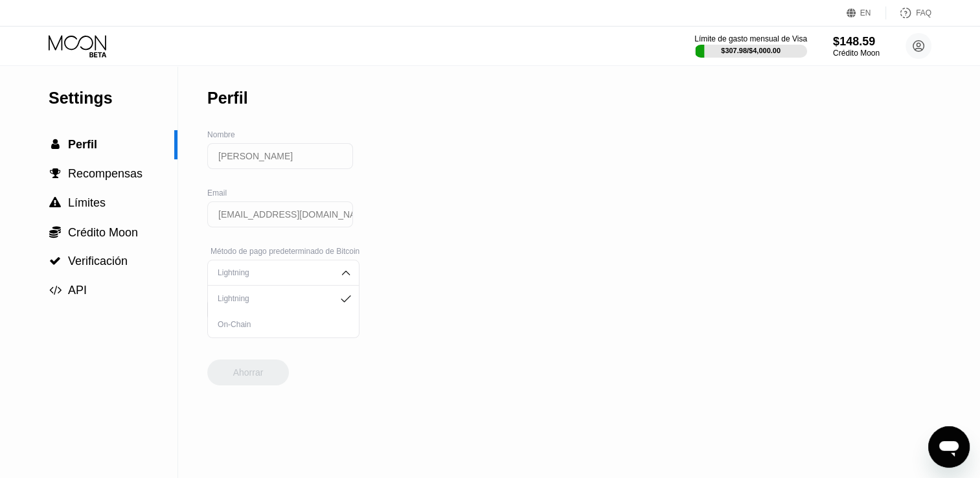 This screenshot has height=478, width=980. What do you see at coordinates (283, 135) in the screenshot?
I see `div: Nombre` at bounding box center [283, 135].